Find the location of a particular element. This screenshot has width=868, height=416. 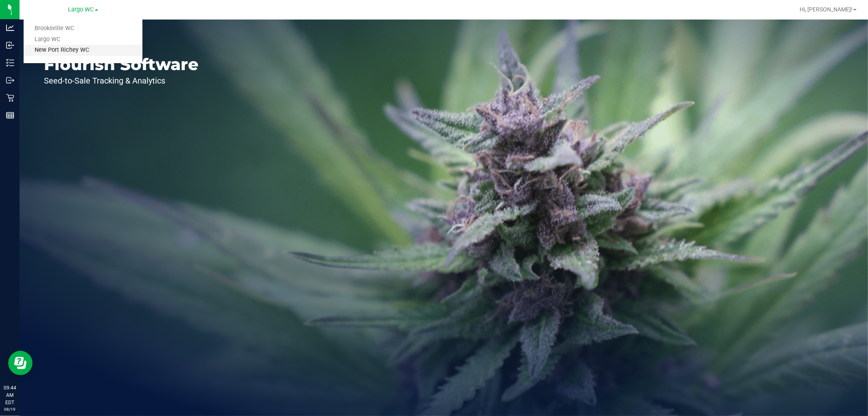

p: Flourish Software is located at coordinates (121, 65).